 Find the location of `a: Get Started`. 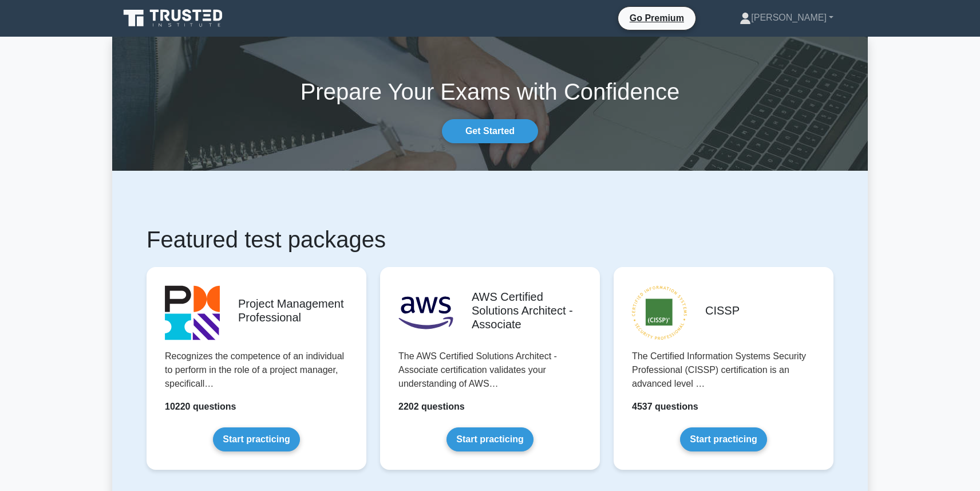

a: Get Started is located at coordinates (490, 131).